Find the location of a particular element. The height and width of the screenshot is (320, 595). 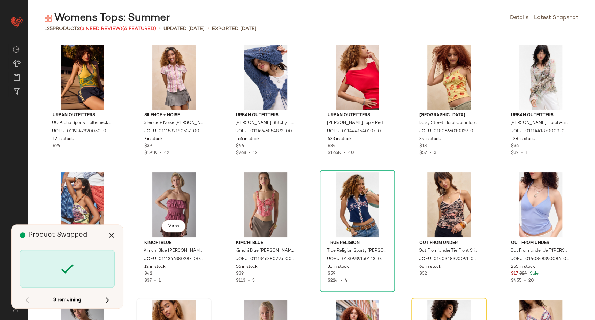

img: 0140348390091_009_a2 is located at coordinates (449, 205).